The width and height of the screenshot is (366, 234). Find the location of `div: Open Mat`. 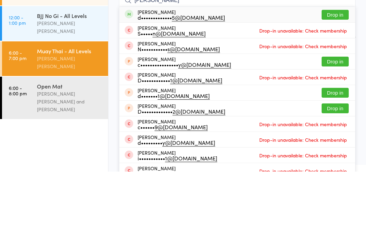

div: Open Mat is located at coordinates (70, 149).